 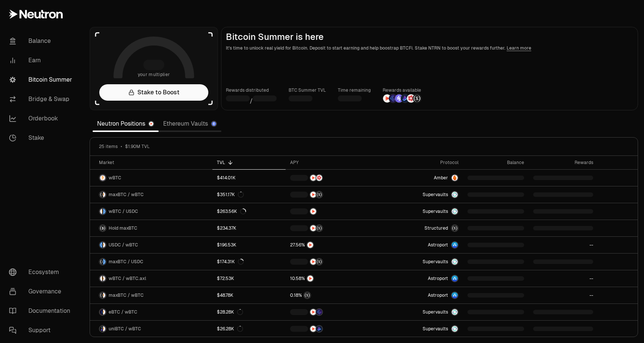 I want to click on div: $351.17K, so click(x=230, y=195).